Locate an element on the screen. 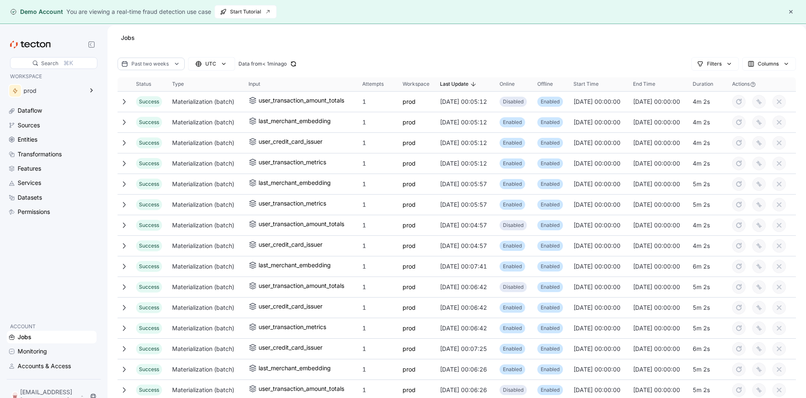  div: Columns is located at coordinates (768, 64).